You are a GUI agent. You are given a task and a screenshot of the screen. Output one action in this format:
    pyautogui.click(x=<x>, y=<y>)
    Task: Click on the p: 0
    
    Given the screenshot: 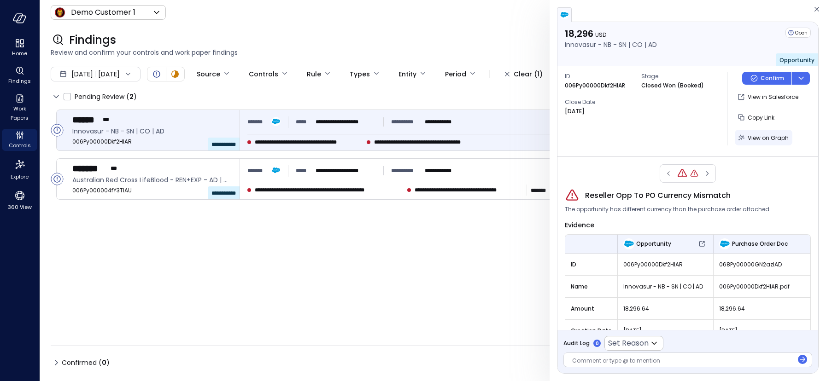 What is the action you would take?
    pyautogui.click(x=597, y=344)
    